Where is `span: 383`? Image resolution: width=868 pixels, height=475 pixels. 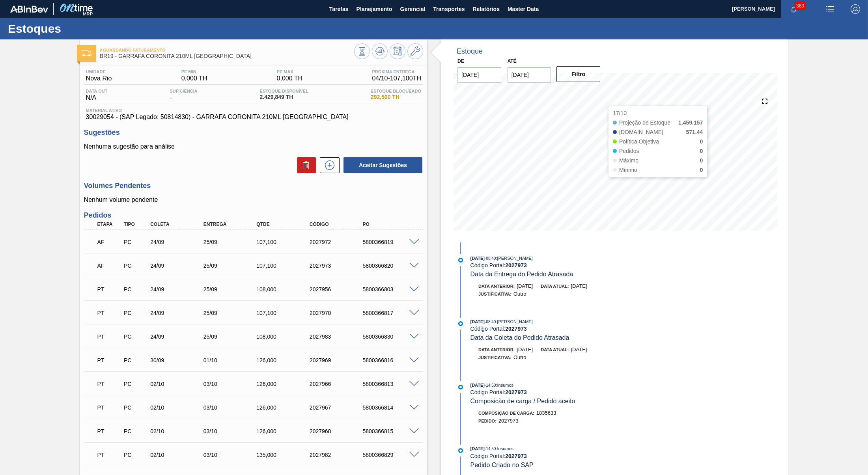 span: 383 is located at coordinates (800, 6).